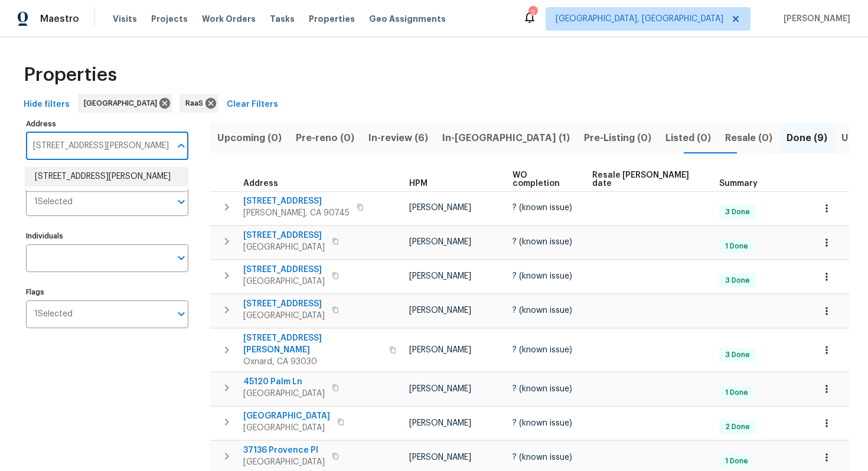 This screenshot has height=471, width=868. I want to click on span: Resale (0), so click(749, 138).